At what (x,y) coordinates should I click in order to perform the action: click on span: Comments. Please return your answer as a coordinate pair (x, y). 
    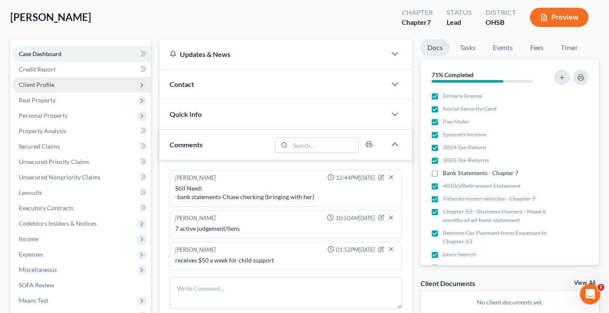
    Looking at the image, I should click on (186, 144).